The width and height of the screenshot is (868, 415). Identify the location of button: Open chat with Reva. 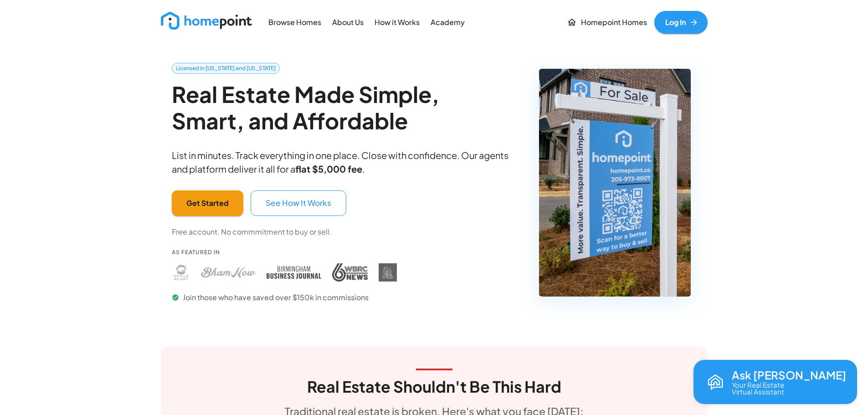
(775, 382).